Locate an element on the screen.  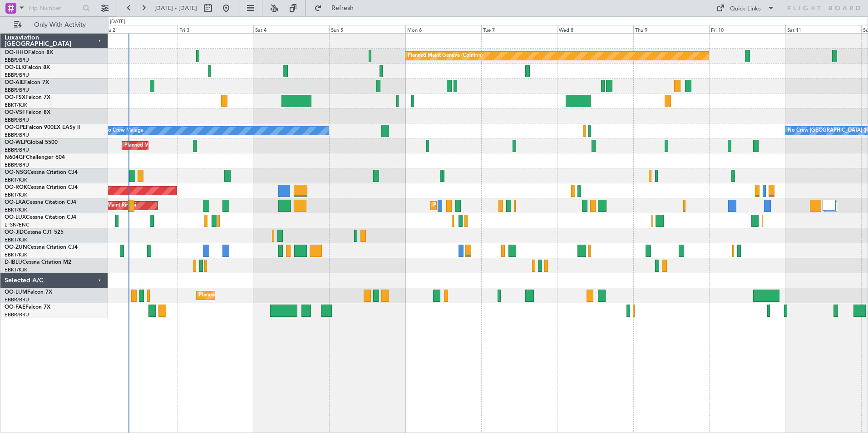
span: D-IBLU is located at coordinates (13, 262).